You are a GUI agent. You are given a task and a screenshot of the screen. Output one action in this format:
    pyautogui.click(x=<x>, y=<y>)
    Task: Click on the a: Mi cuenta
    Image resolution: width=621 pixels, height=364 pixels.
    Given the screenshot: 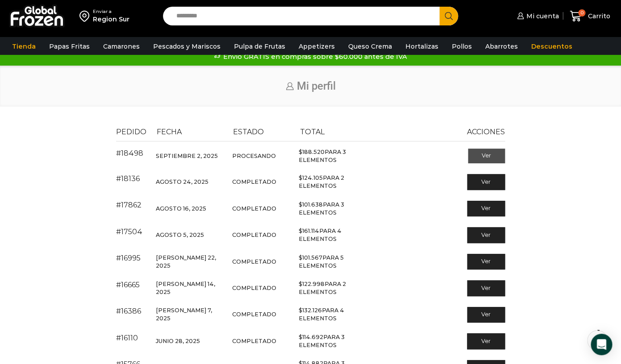 What is the action you would take?
    pyautogui.click(x=536, y=16)
    